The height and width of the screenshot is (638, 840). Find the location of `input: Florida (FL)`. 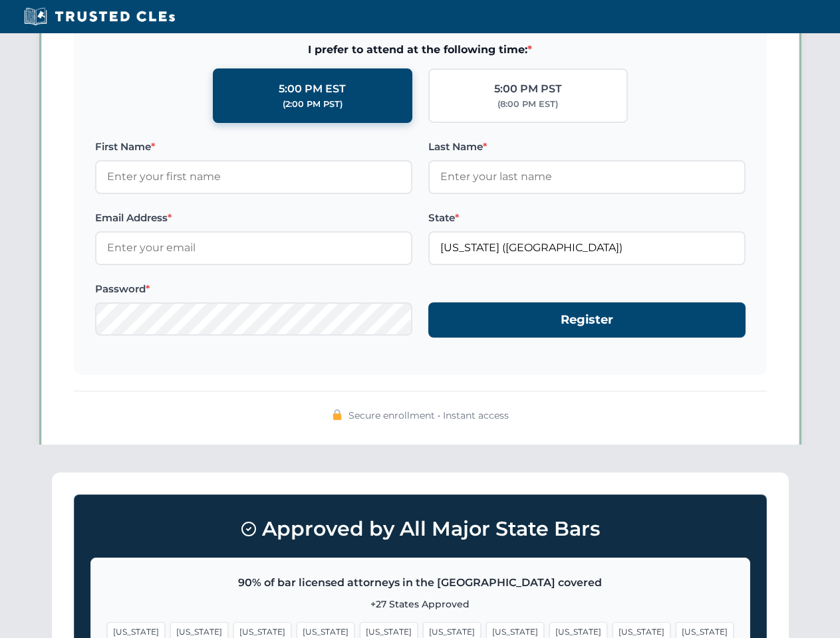

input: Florida (FL) is located at coordinates (587, 248).